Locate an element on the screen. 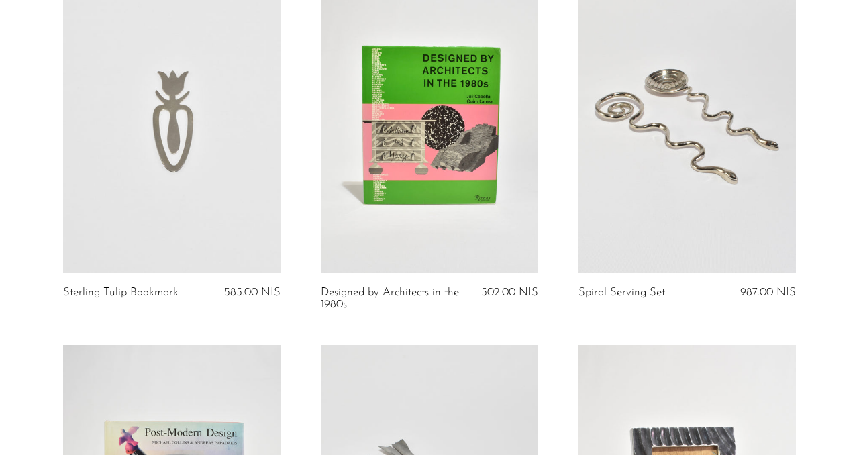 The height and width of the screenshot is (455, 859). span: 502.00 NIS is located at coordinates (509, 292).